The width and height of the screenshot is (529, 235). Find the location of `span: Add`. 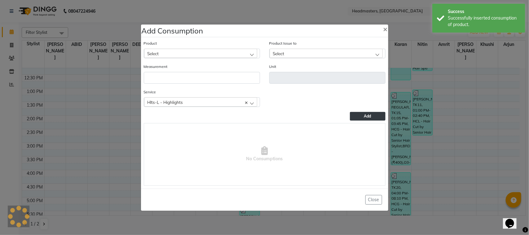

span: Add is located at coordinates (367, 116).